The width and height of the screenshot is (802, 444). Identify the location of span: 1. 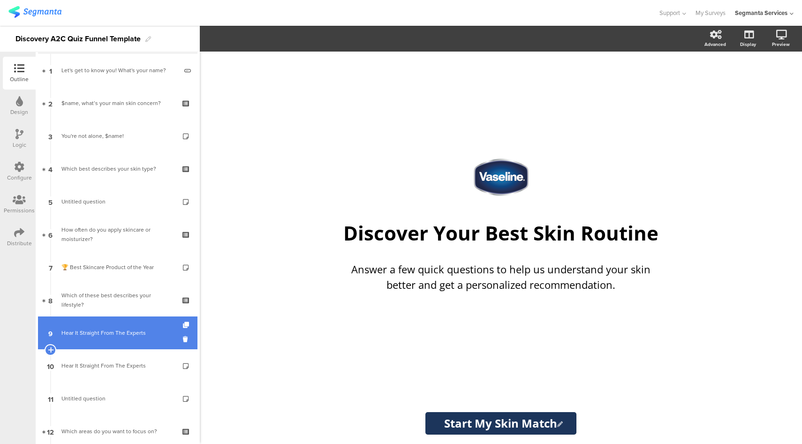
(51, 70).